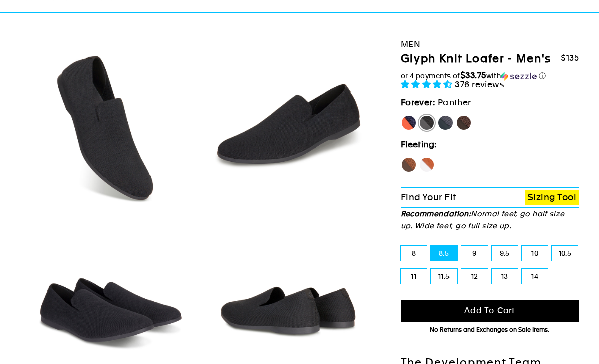 Image resolution: width=599 pixels, height=364 pixels. I want to click on h1: Glyph Knit Loafer - Men's, so click(476, 59).